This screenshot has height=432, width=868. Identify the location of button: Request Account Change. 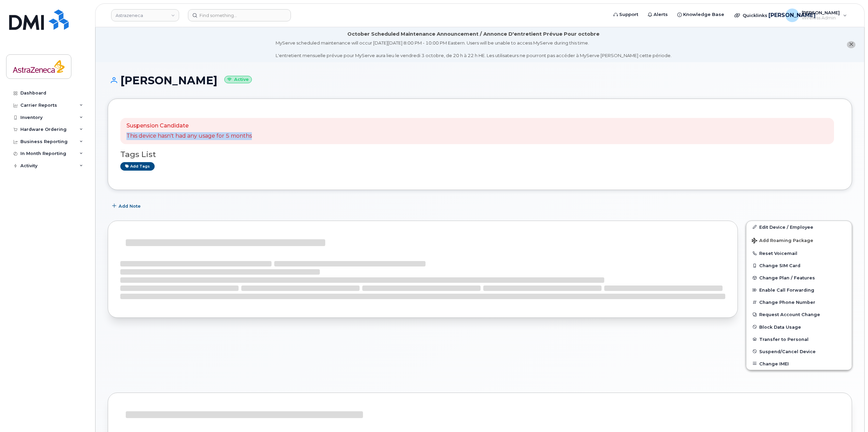
(799, 314).